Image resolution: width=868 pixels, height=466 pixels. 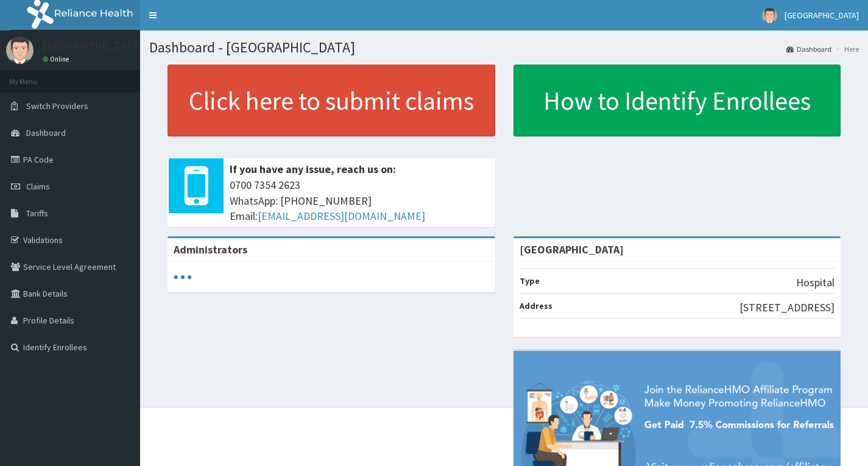 I want to click on li: Here, so click(x=845, y=49).